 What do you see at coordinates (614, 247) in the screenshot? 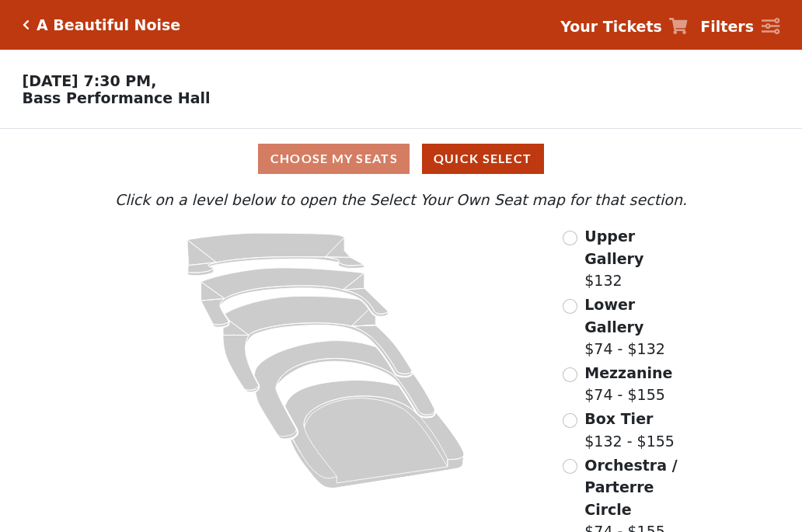
I see `span: Upper Gallery` at bounding box center [614, 247].